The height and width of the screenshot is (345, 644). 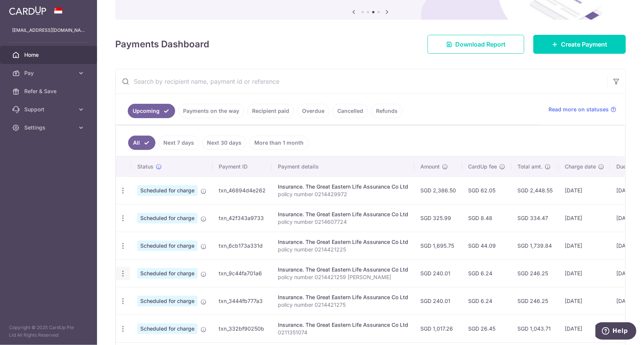 I want to click on span: Home, so click(x=49, y=55).